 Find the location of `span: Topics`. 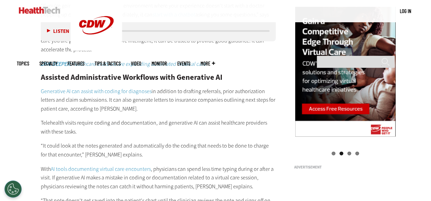

span: Topics is located at coordinates (23, 63).